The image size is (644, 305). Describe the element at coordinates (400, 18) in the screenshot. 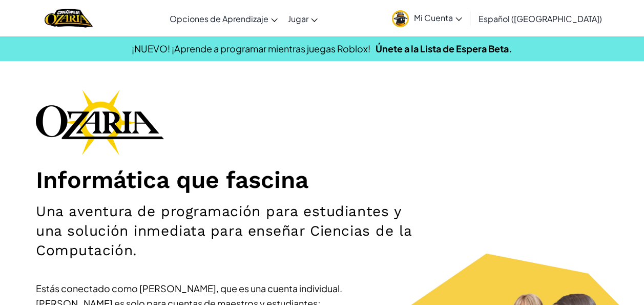

I see `img: avatar` at that location.